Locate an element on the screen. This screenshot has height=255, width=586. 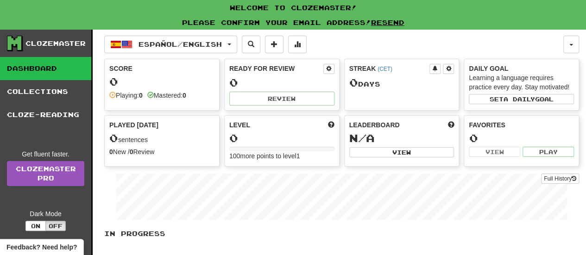
span: Level is located at coordinates (239, 125).